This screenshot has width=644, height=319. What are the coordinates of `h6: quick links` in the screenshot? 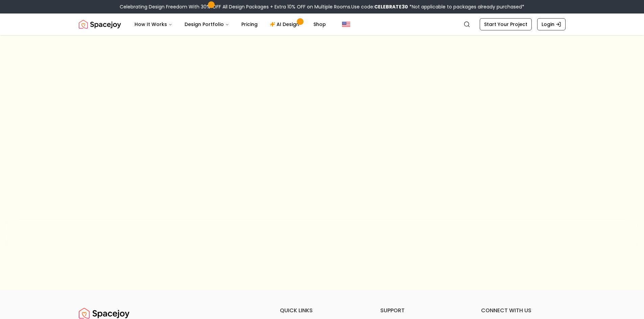 It's located at (322, 311).